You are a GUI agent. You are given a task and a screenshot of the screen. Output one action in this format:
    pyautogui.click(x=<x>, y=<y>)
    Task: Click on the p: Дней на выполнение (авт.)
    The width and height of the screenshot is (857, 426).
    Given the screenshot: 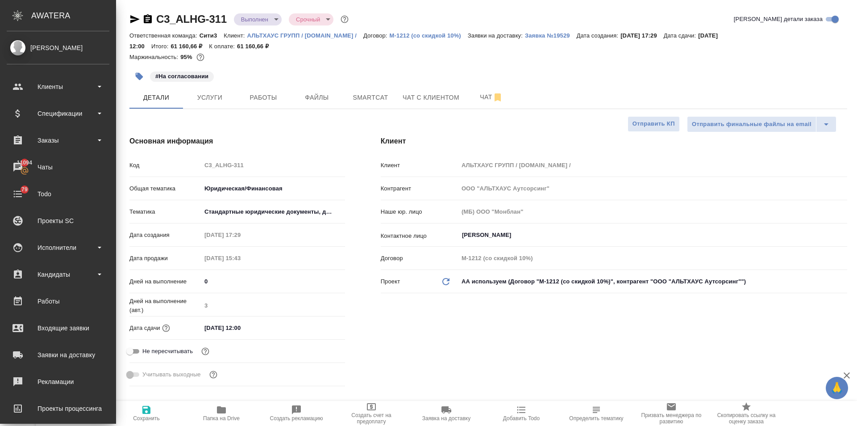 What is the action you would take?
    pyautogui.click(x=165, y=305)
    